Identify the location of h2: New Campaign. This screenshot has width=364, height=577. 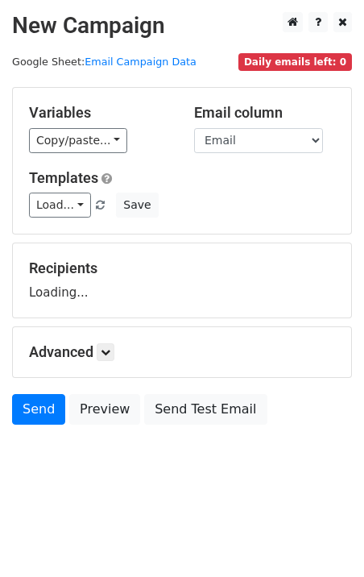
(182, 26).